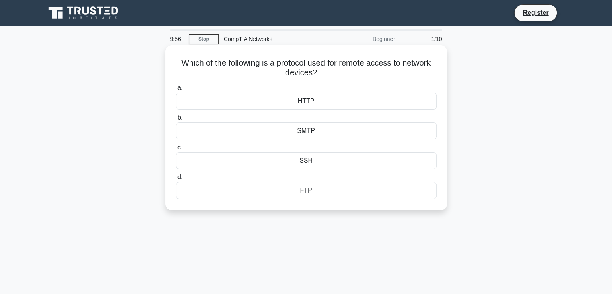 The height and width of the screenshot is (294, 612). Describe the element at coordinates (180, 117) in the screenshot. I see `span: b.` at that location.